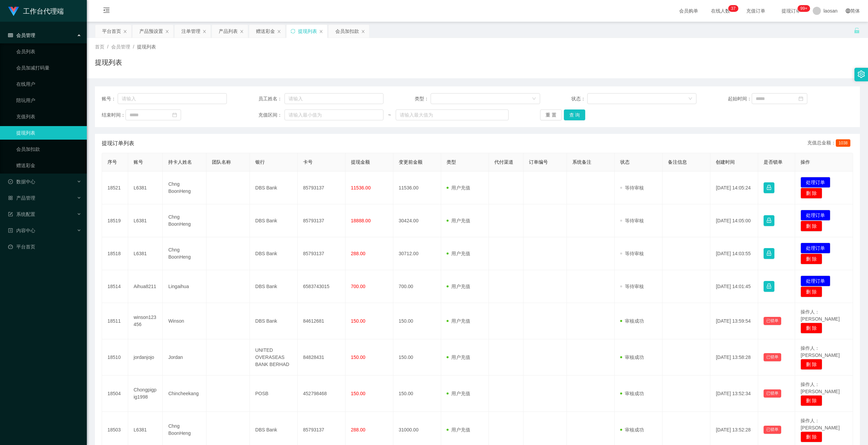 The image size is (868, 445). What do you see at coordinates (815, 182) in the screenshot?
I see `button: 处理订单` at bounding box center [815, 182].